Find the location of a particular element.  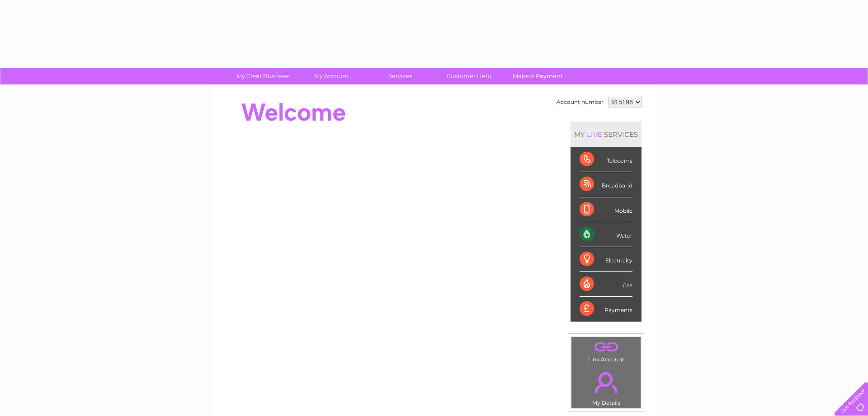

div: Water is located at coordinates (606, 234).